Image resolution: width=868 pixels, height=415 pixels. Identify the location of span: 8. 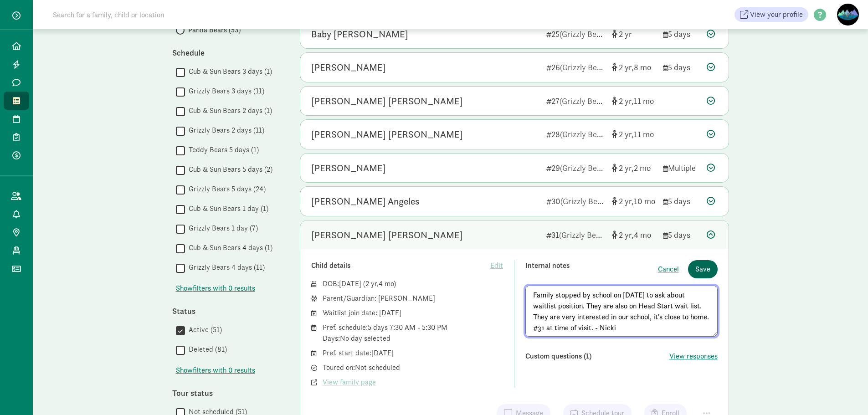
(642, 67).